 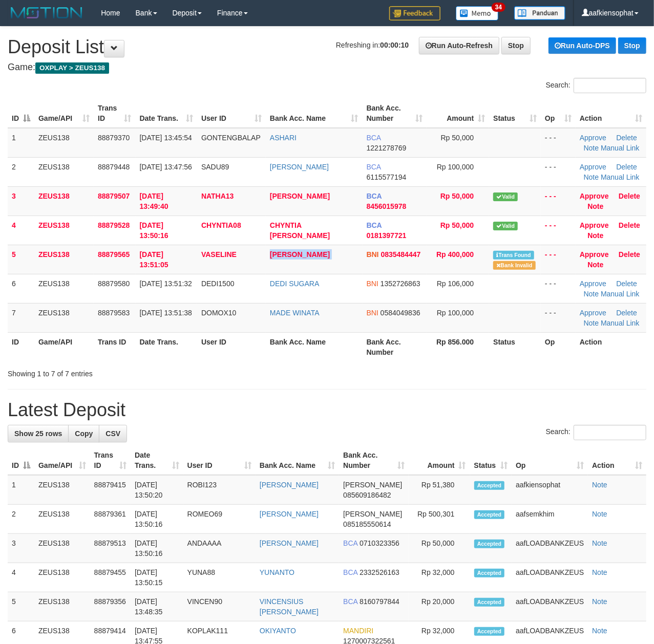 I want to click on a: MADE WINATA, so click(x=295, y=313).